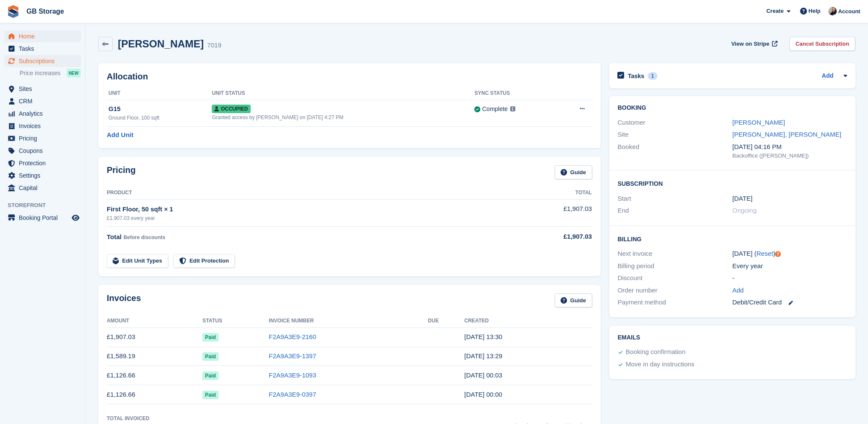 The height and width of the screenshot is (424, 868). Describe the element at coordinates (675, 134) in the screenshot. I see `div: Site` at that location.